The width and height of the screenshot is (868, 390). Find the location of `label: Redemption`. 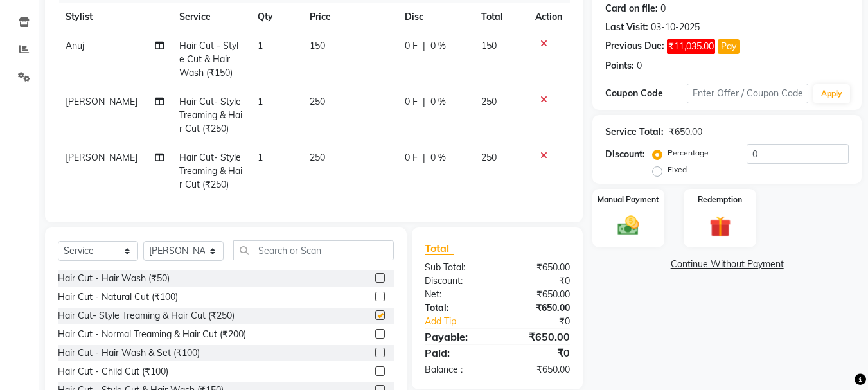

label: Redemption is located at coordinates (720, 200).